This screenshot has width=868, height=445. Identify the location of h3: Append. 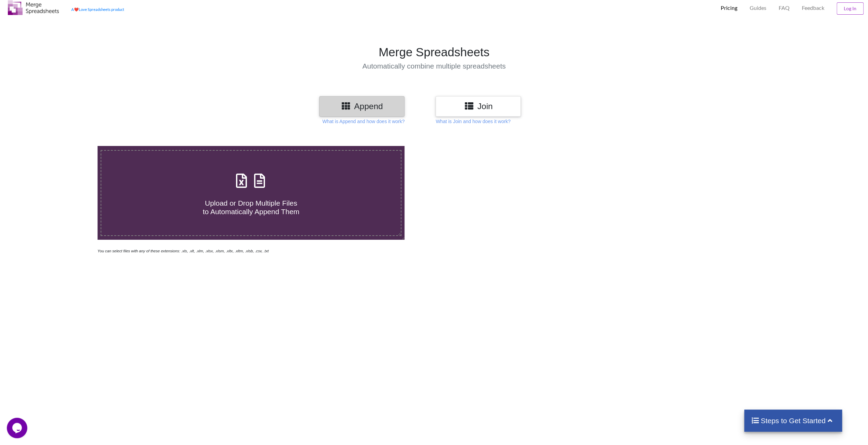
(362, 106).